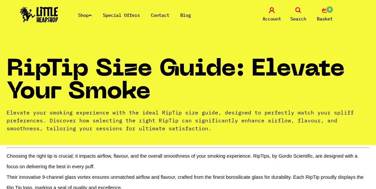 The width and height of the screenshot is (376, 189). Describe the element at coordinates (325, 15) in the screenshot. I see `a: 0 Basket` at that location.